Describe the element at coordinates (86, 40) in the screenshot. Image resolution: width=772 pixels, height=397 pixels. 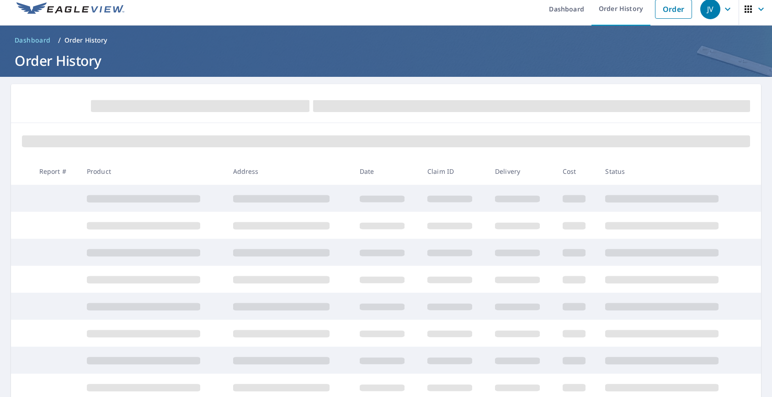
I see `p: Order History` at that location.